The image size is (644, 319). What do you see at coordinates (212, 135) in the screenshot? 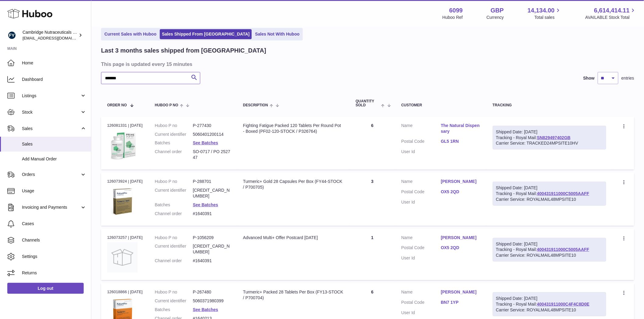
I see `dd: 5060401200114` at bounding box center [212, 135].